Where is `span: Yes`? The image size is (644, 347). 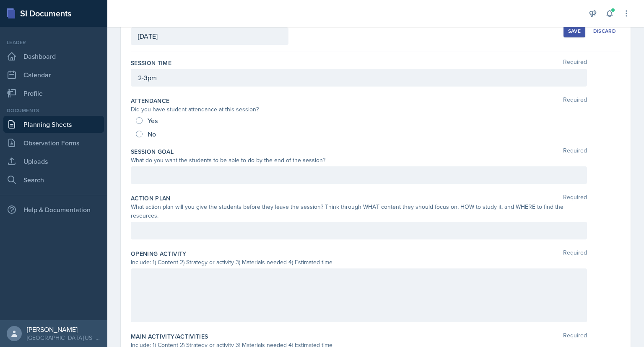 span: Yes is located at coordinates (153, 120).